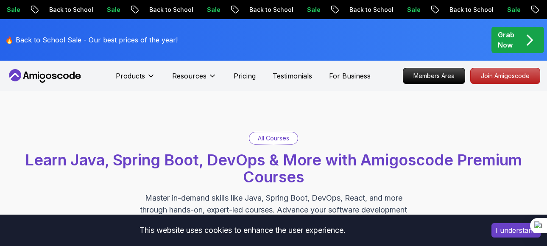  I want to click on p: 🔥 Back to School Sale - Our best prices of the year!, so click(91, 40).